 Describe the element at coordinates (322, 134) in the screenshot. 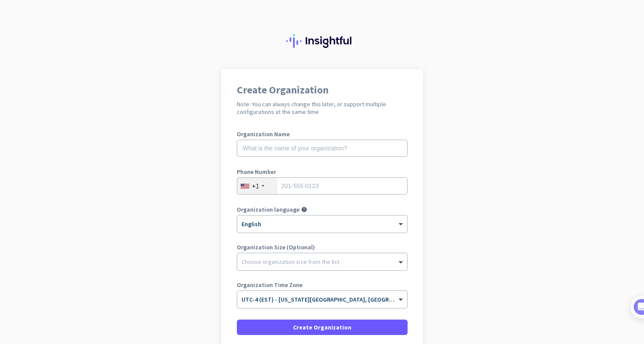

I see `label: Organization Name` at that location.